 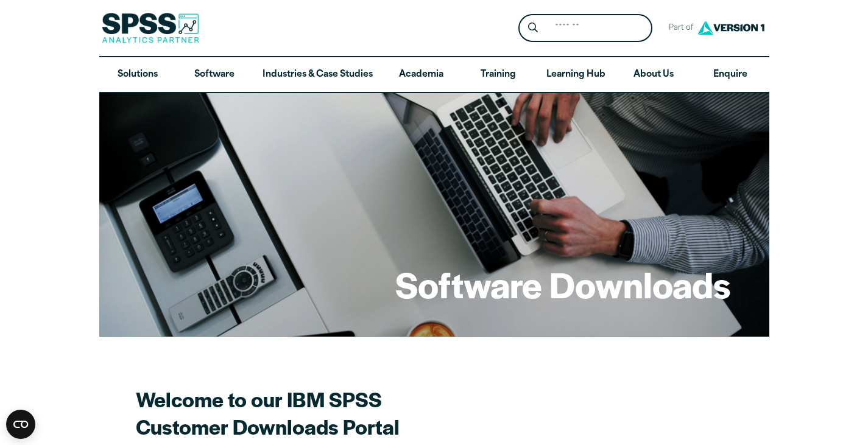 What do you see at coordinates (434, 75) in the screenshot?
I see `nav: Desktop version of site main menu` at bounding box center [434, 75].